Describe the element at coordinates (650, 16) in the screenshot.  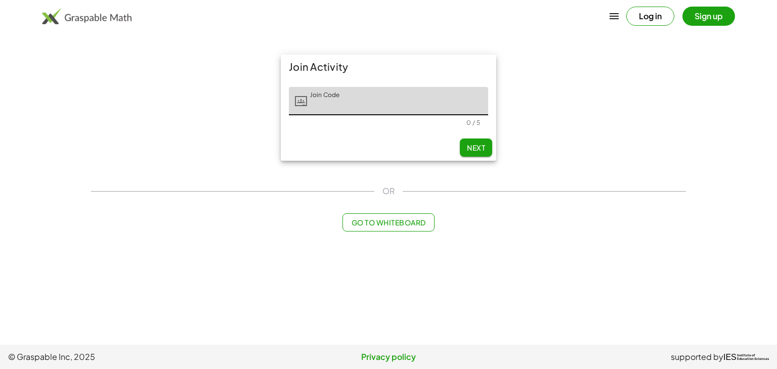
I see `button: Log in` at that location.